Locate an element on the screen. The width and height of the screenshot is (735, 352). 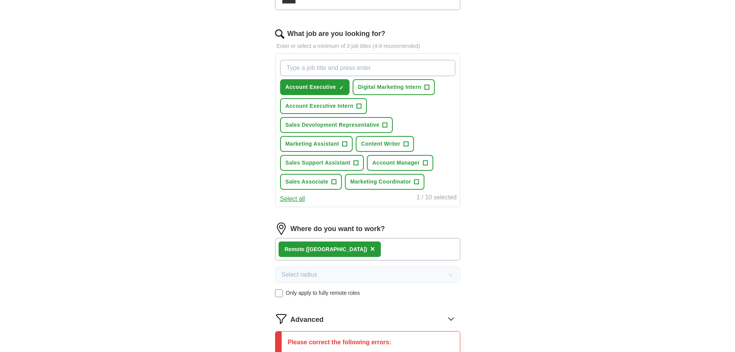
p: Please correct the following errors: is located at coordinates (340, 342).